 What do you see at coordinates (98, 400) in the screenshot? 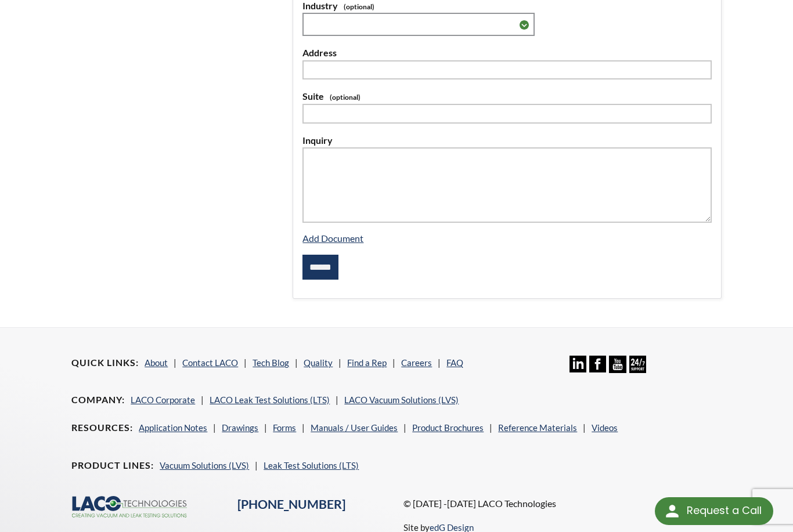
I see `h4: Company` at bounding box center [98, 400].